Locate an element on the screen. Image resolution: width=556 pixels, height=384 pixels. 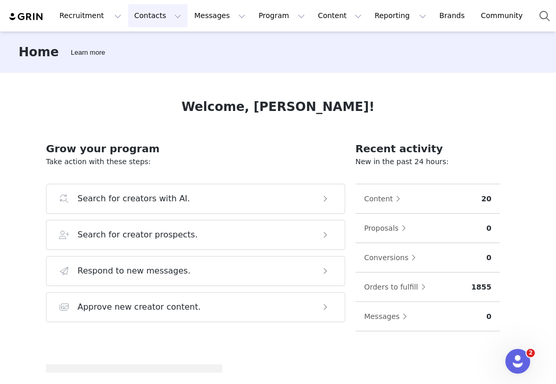
button: Orders to fulfill is located at coordinates (397, 287).